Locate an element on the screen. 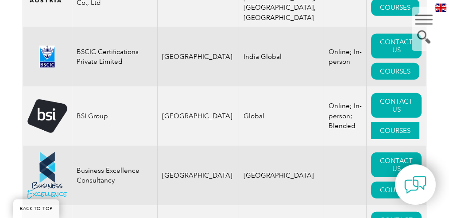 The width and height of the screenshot is (449, 218). td: Business Excellence Consultancy is located at coordinates (115, 175).